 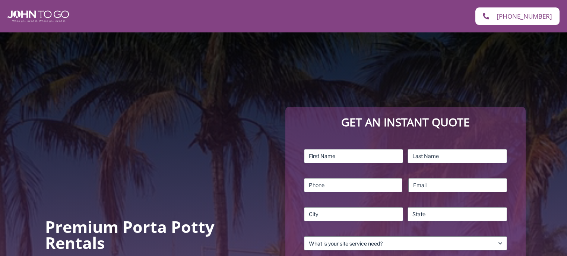 What do you see at coordinates (552, 241) in the screenshot?
I see `button: Live Chat` at bounding box center [552, 241].